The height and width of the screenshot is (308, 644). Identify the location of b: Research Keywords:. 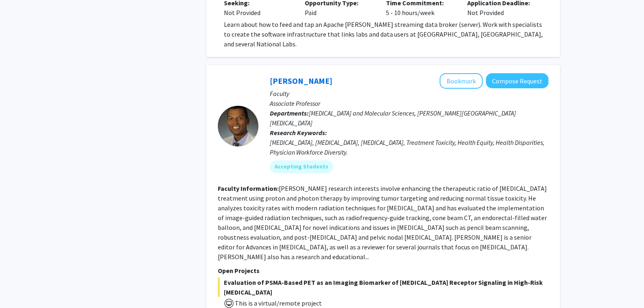
(298, 132).